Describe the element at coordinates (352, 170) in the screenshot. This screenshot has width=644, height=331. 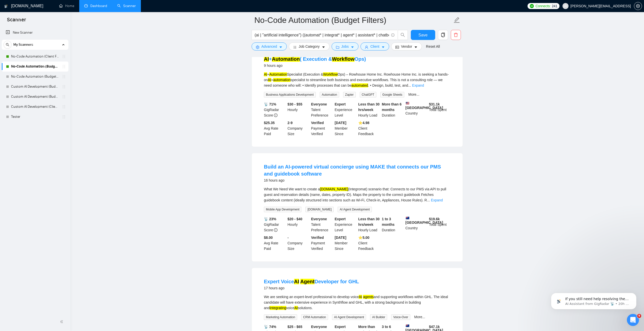
I see `a: Build an AI-powered virtual concierge using MAKE that connects our PMS and guidebook software` at that location.